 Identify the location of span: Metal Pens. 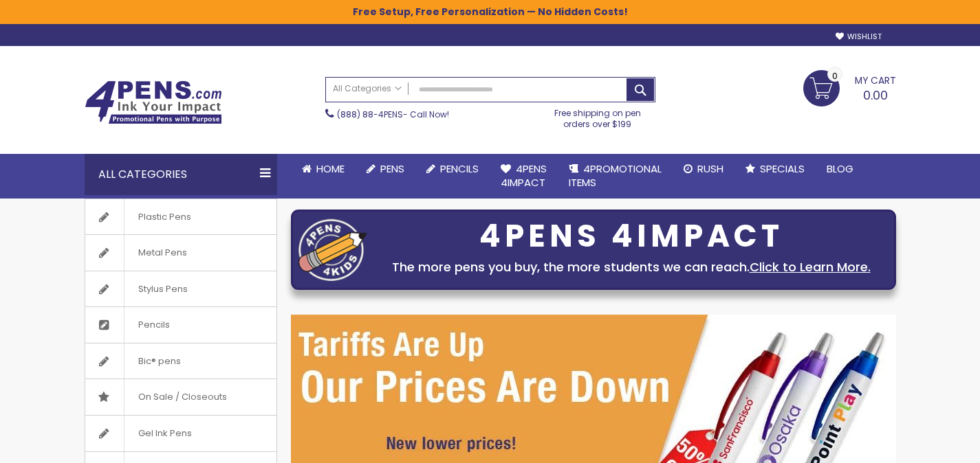
(162, 253).